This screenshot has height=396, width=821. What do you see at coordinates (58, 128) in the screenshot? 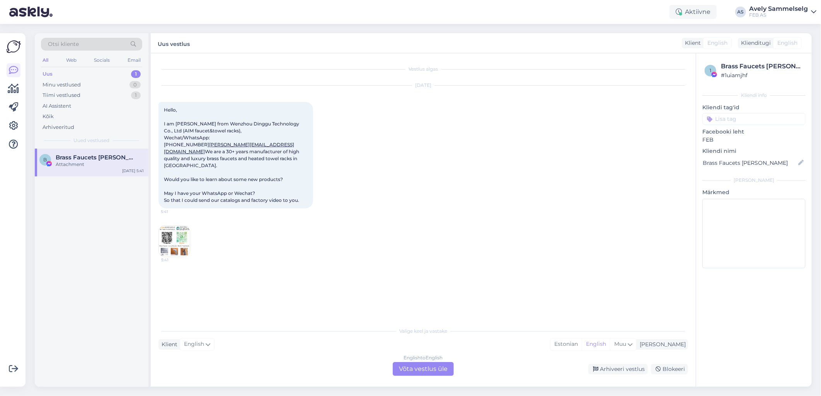
I see `div: Arhiveeritud` at bounding box center [58, 128].